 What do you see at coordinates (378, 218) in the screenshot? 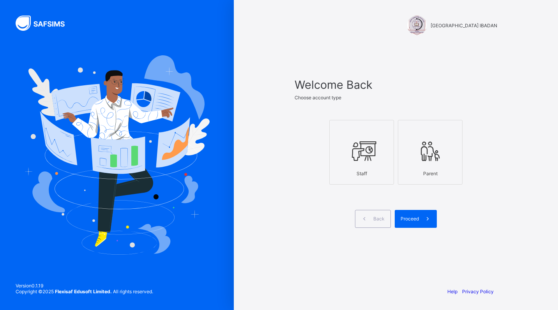
I see `span: Back` at bounding box center [378, 218].